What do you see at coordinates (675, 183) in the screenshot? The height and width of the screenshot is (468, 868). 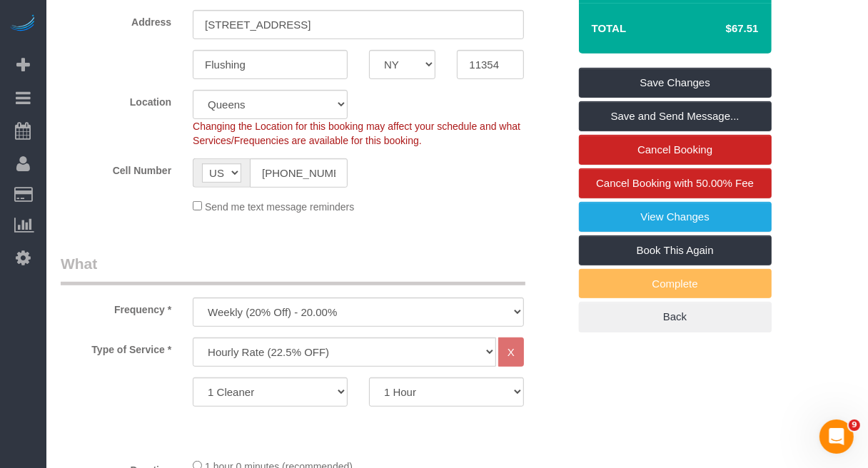 I see `a: Cancel Booking with 50.00% Fee` at bounding box center [675, 183].